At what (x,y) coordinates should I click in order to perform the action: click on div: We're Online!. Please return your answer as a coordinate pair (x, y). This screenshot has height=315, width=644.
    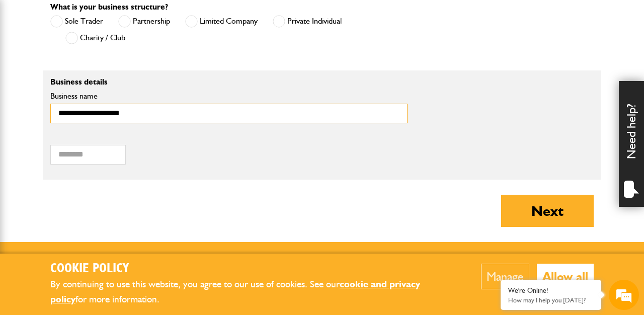
    Looking at the image, I should click on (551, 291).